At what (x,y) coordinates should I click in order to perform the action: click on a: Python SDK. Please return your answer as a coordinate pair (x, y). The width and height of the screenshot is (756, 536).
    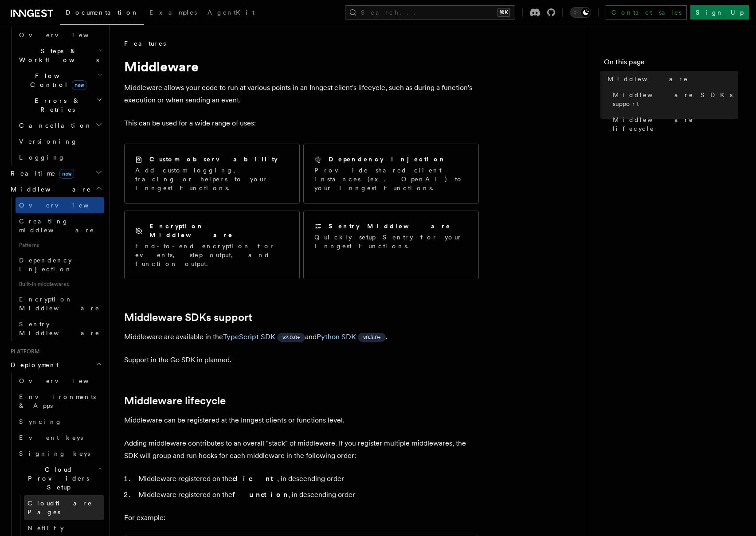
    Looking at the image, I should click on (336, 336).